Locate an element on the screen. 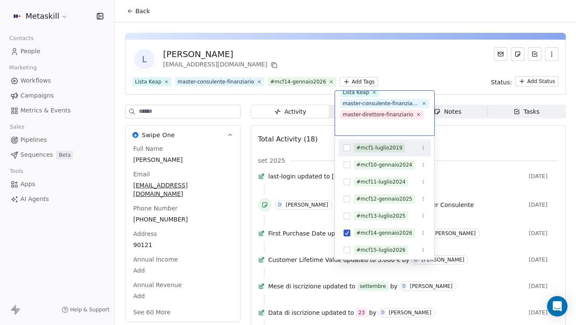 The height and width of the screenshot is (325, 576). div: #mcf13-luglio2025 is located at coordinates (381, 216).